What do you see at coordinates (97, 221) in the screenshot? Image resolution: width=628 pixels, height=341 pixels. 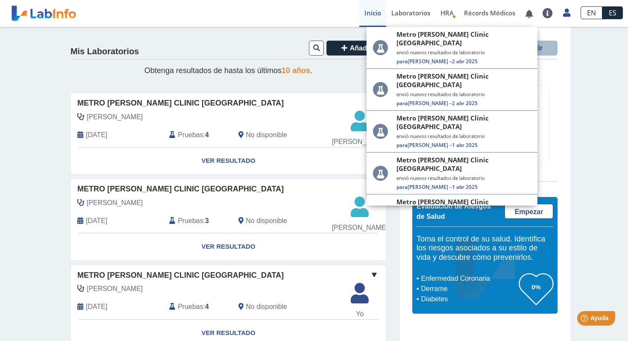 I see `span: 2025-03-18` at bounding box center [97, 221].